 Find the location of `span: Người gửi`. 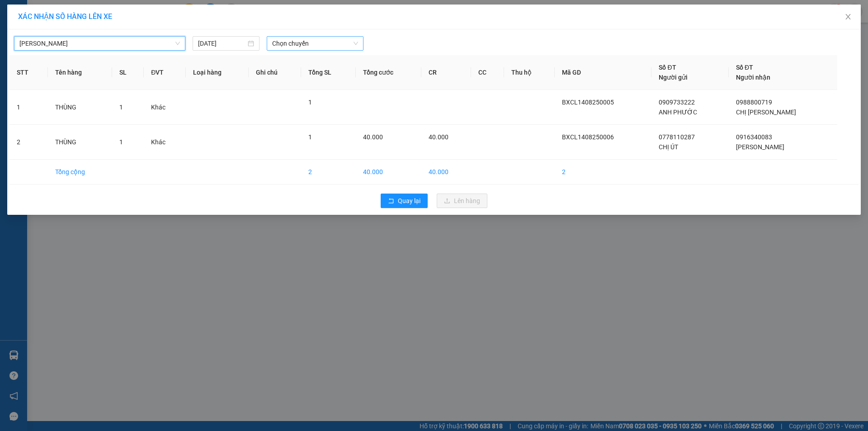

span: Người gửi is located at coordinates (673, 78).